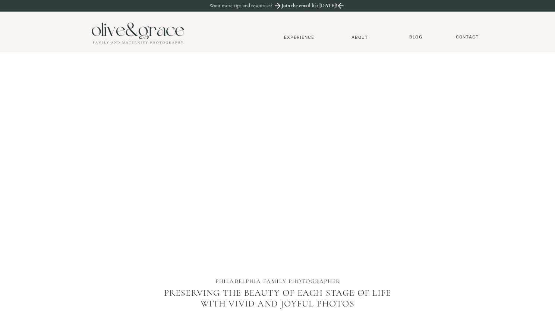 The height and width of the screenshot is (327, 555). I want to click on nav: Experience, so click(300, 37).